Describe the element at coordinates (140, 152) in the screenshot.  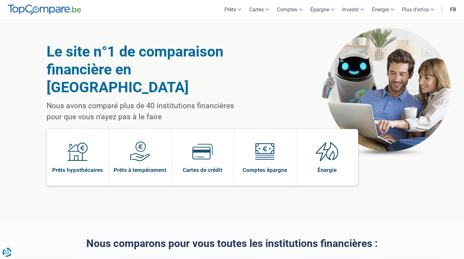
I see `img: Prêts à tempérament` at that location.